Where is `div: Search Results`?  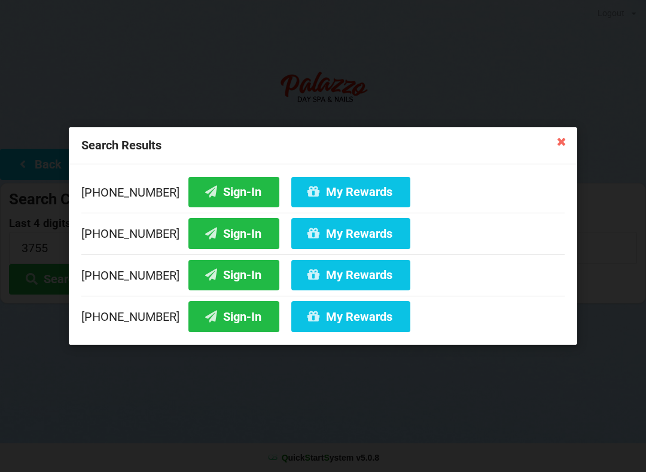 div: Search Results is located at coordinates (323, 146).